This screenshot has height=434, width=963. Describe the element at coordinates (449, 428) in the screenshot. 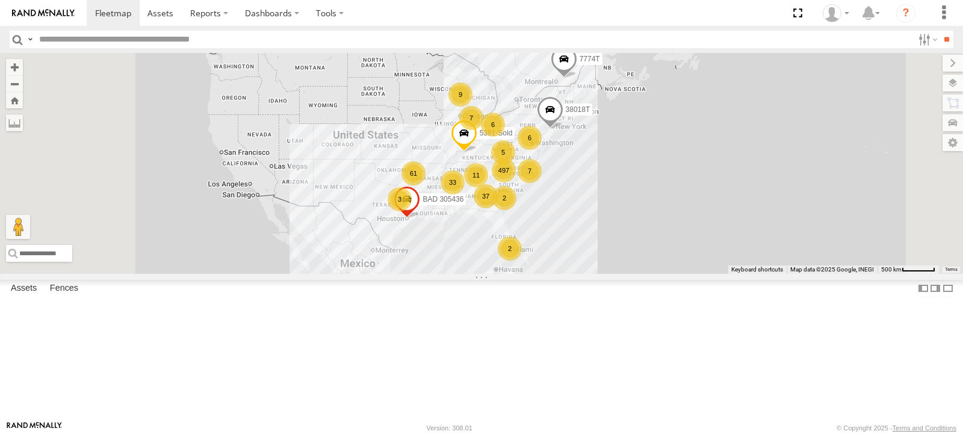

I see `div: Version: 308.01` at that location.